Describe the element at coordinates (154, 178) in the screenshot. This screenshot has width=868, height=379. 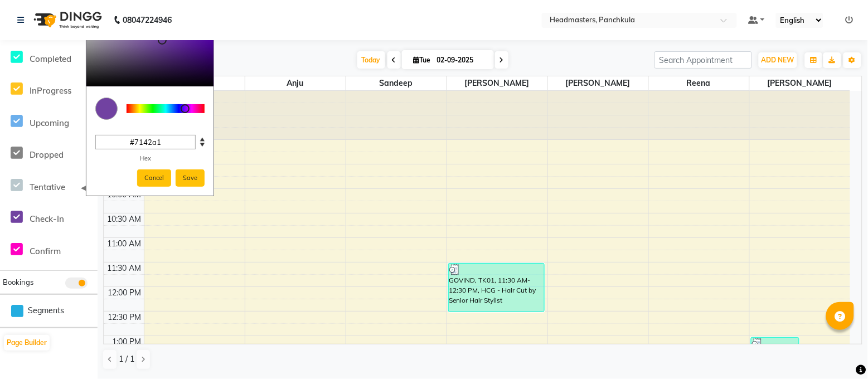
I see `button: Cancel` at that location.